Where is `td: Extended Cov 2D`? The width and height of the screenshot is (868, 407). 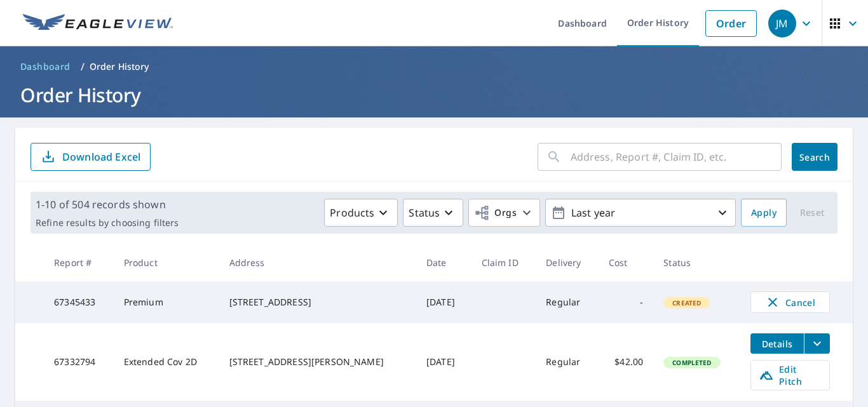 td: Extended Cov 2D is located at coordinates (167, 362).